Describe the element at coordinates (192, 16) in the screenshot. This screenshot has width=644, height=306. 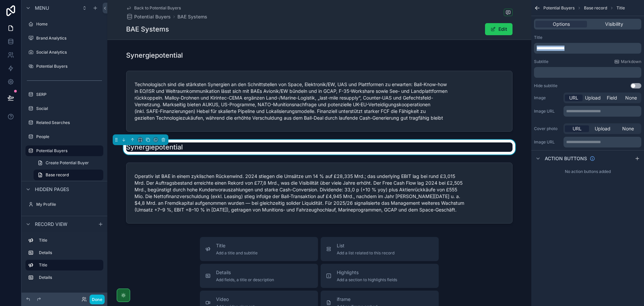
I see `a: BAE Systems` at that location.